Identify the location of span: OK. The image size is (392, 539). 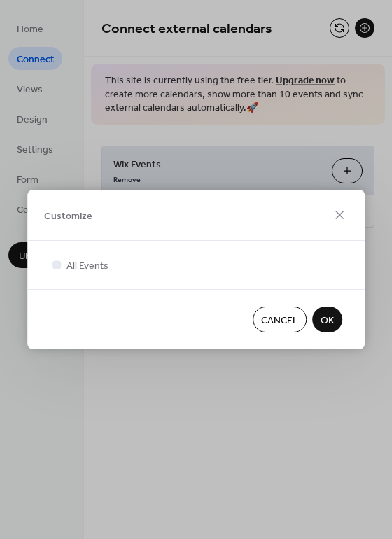
(326, 320).